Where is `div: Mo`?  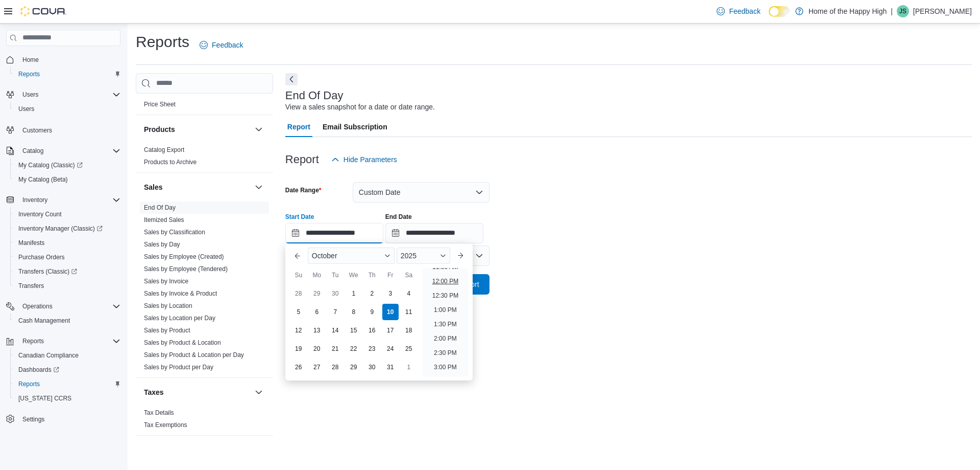 div: Mo is located at coordinates (317, 275).